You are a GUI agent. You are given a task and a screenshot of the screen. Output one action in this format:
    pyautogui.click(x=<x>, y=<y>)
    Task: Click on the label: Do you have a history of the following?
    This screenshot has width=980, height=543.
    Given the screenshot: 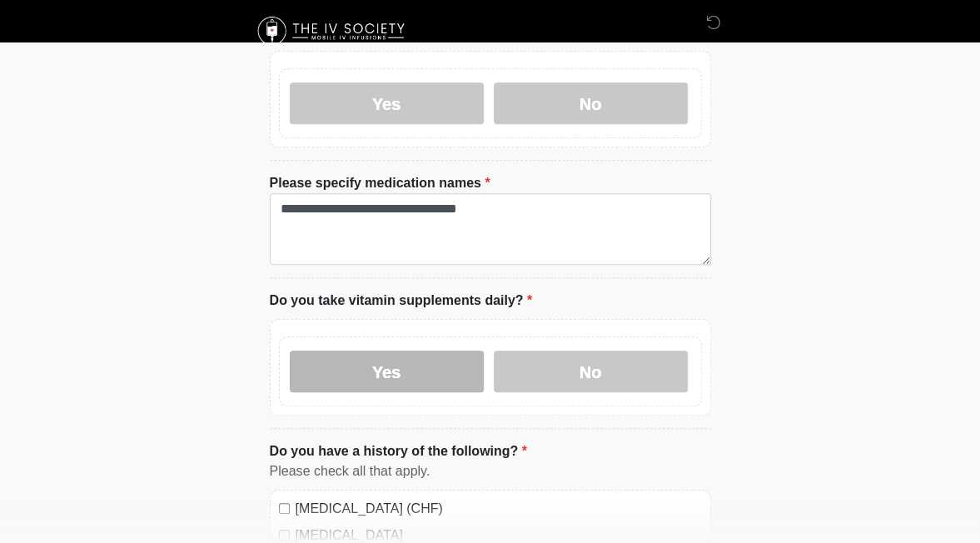 What is the action you would take?
    pyautogui.click(x=398, y=452)
    